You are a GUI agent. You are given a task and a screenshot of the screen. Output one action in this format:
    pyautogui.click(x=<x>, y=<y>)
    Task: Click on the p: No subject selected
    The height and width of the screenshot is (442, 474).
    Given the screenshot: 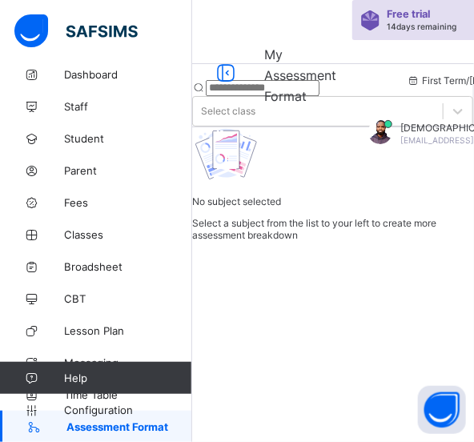 What is the action you would take?
    pyautogui.click(x=333, y=201)
    